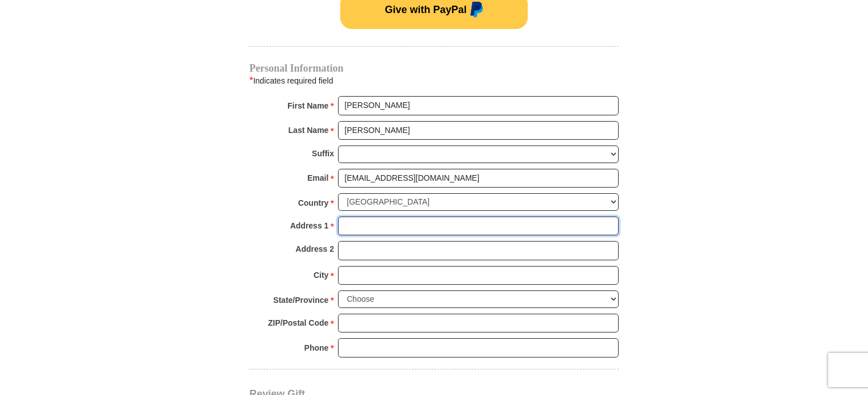 The image size is (868, 395). Describe the element at coordinates (314, 203) in the screenshot. I see `strong: Country` at that location.